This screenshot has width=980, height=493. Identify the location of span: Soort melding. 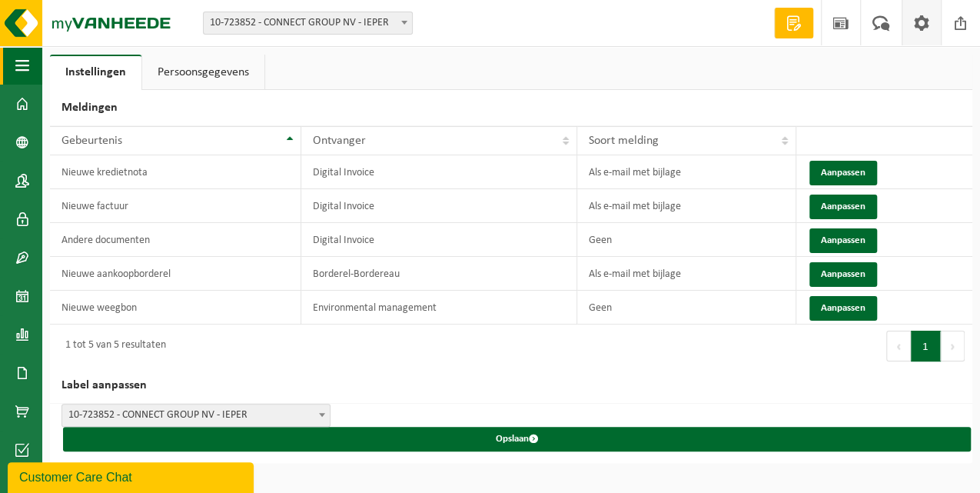
(624, 141).